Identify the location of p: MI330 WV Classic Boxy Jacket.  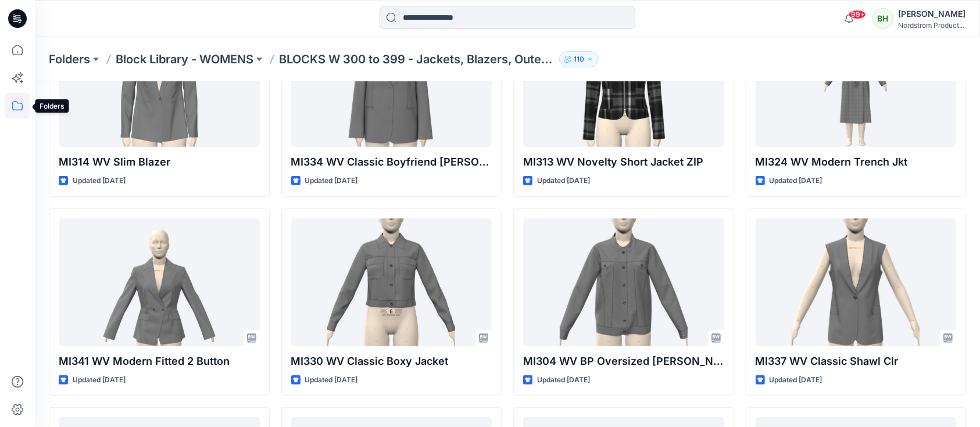
(392, 362).